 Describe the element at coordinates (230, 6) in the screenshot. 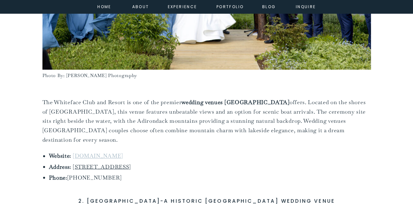

I see `a: portfolio` at that location.